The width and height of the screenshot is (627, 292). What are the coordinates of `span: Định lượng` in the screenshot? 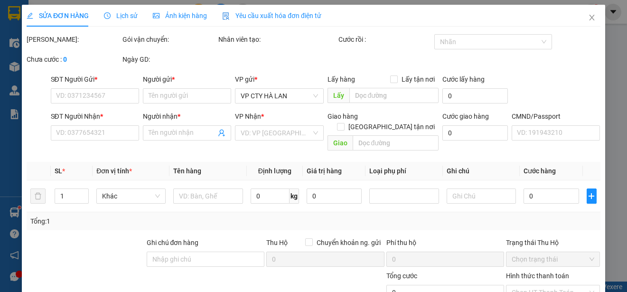 It's located at (275, 171).